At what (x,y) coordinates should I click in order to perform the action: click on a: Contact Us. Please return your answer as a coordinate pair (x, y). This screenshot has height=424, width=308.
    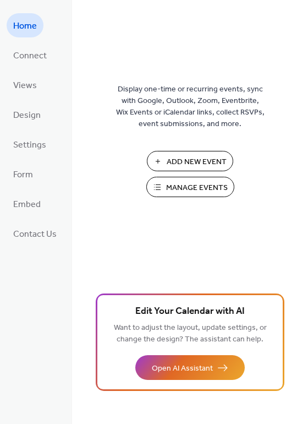
    Looking at the image, I should click on (35, 233).